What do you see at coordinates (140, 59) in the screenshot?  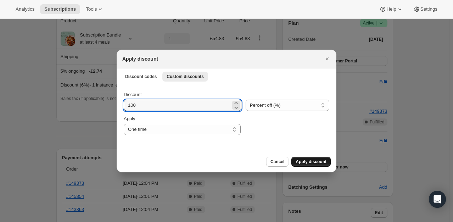 I see `h2: Apply discount` at bounding box center [140, 59].